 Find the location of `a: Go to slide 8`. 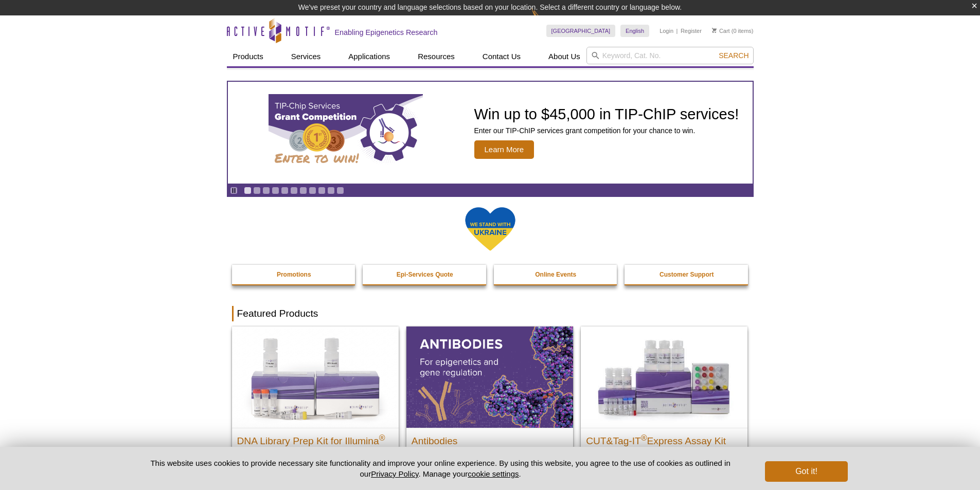

a: Go to slide 8 is located at coordinates (312, 191).